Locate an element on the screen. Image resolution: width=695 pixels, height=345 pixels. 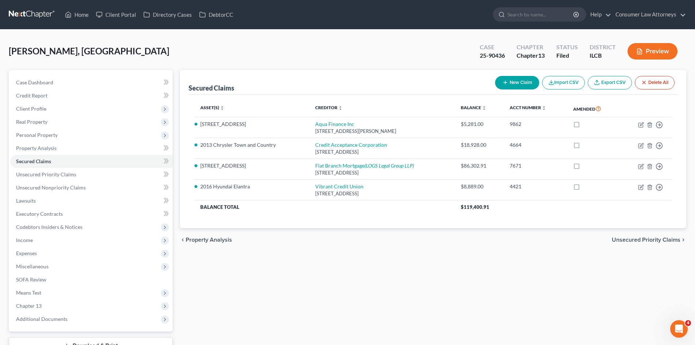
a: Consumer Law Attorneys is located at coordinates (649, 15).